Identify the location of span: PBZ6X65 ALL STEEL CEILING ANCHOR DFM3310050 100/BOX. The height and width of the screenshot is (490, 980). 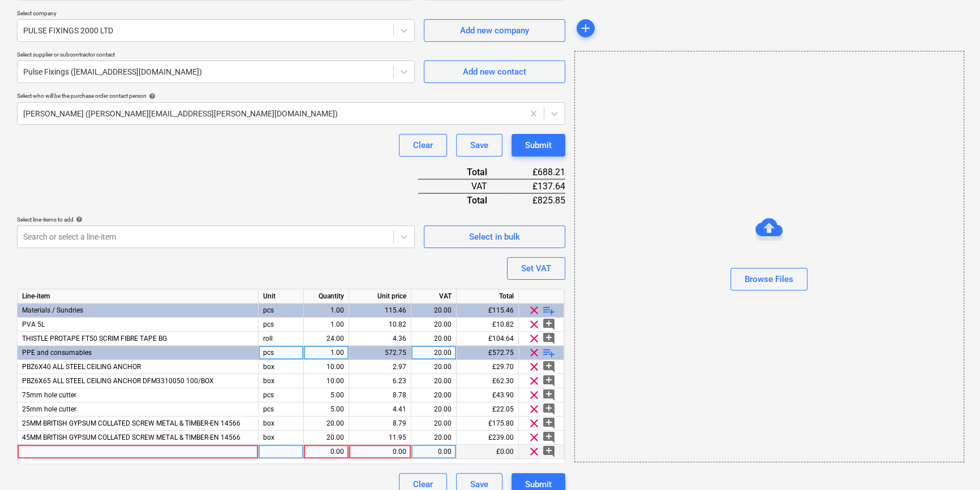
(117, 381).